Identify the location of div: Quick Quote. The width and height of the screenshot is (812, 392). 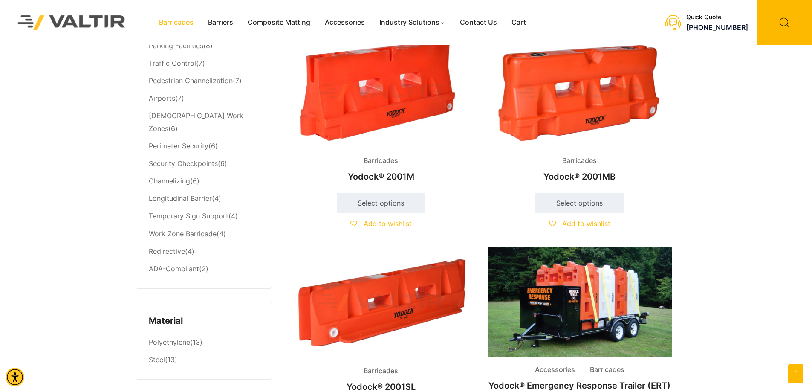
(717, 17).